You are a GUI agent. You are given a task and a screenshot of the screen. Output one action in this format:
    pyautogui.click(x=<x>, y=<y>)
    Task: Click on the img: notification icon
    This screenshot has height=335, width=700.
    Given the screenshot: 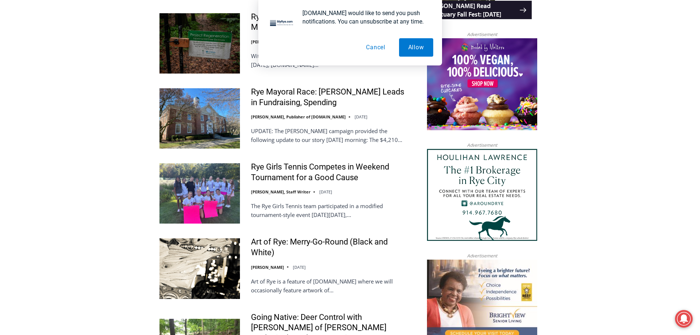 What is the action you would take?
    pyautogui.click(x=282, y=24)
    